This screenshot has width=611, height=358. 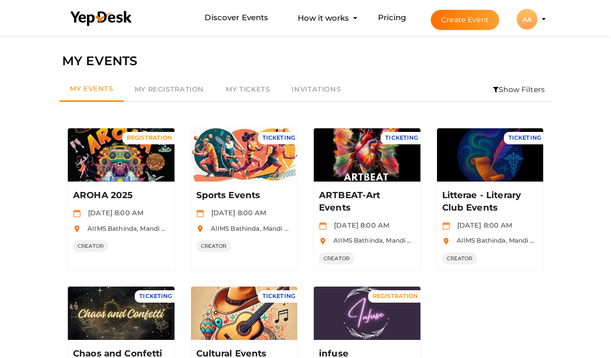 I want to click on span: My Tickets, so click(x=248, y=89).